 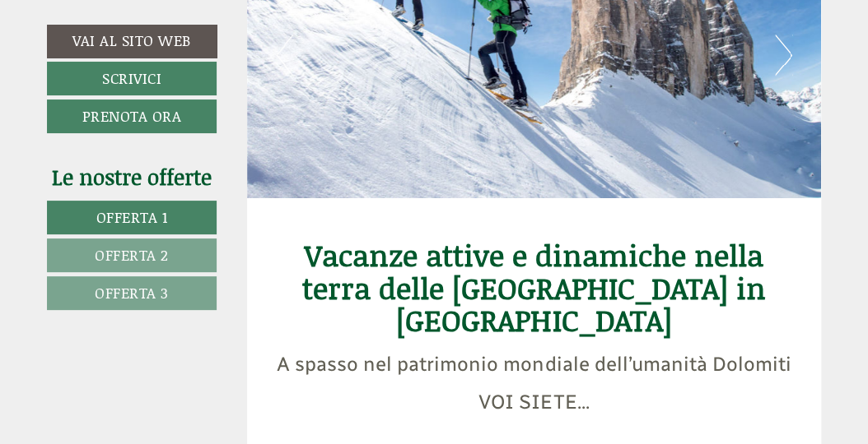 What do you see at coordinates (783, 56) in the screenshot?
I see `button: Next` at bounding box center [783, 56].